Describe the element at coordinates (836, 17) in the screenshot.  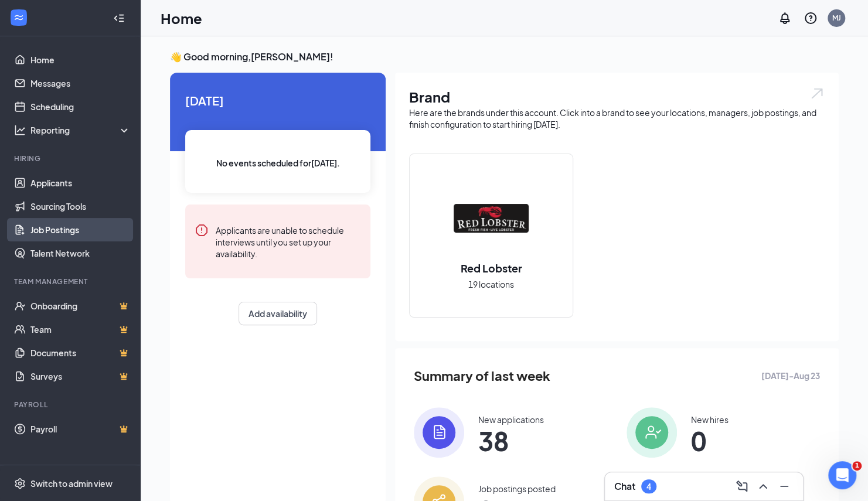
I see `div: MJ` at that location.